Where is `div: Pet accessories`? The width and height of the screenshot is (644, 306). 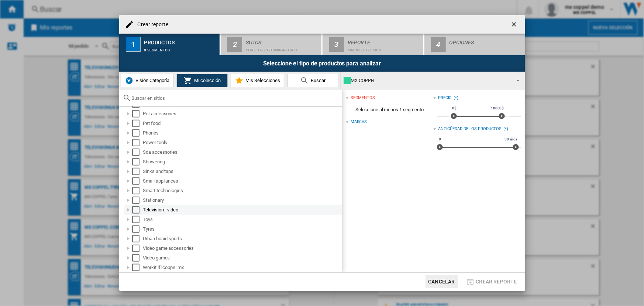 div: Pet accessories is located at coordinates (242, 114).